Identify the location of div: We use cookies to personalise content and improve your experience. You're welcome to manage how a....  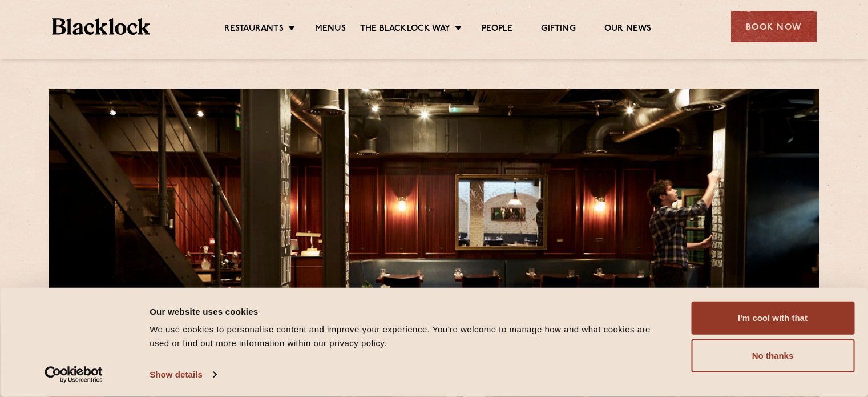
(407, 337).